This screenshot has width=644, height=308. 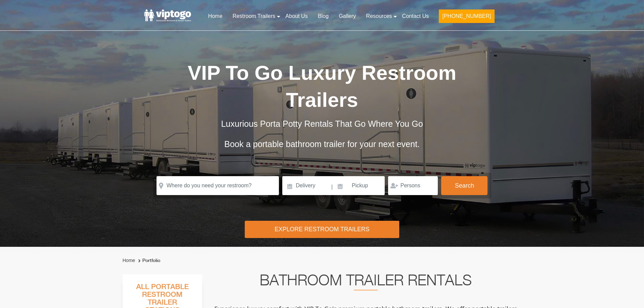 I want to click on li: Portfolio, so click(x=148, y=261).